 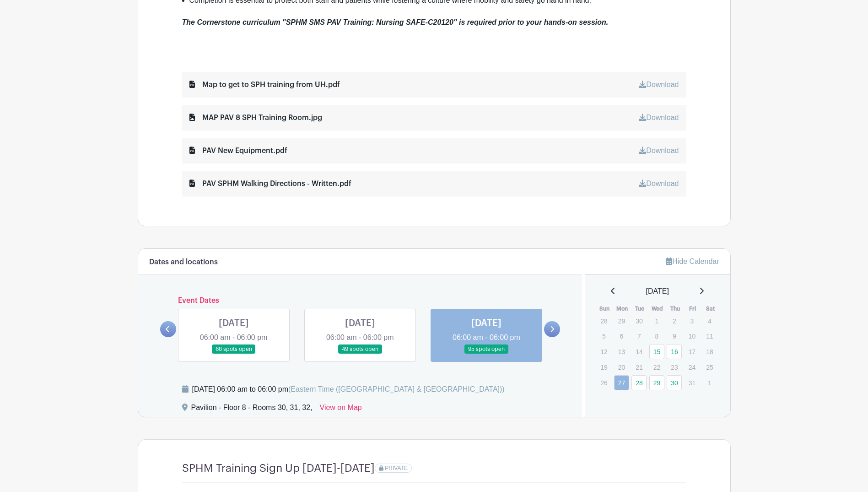 I want to click on a: 16, so click(x=674, y=351).